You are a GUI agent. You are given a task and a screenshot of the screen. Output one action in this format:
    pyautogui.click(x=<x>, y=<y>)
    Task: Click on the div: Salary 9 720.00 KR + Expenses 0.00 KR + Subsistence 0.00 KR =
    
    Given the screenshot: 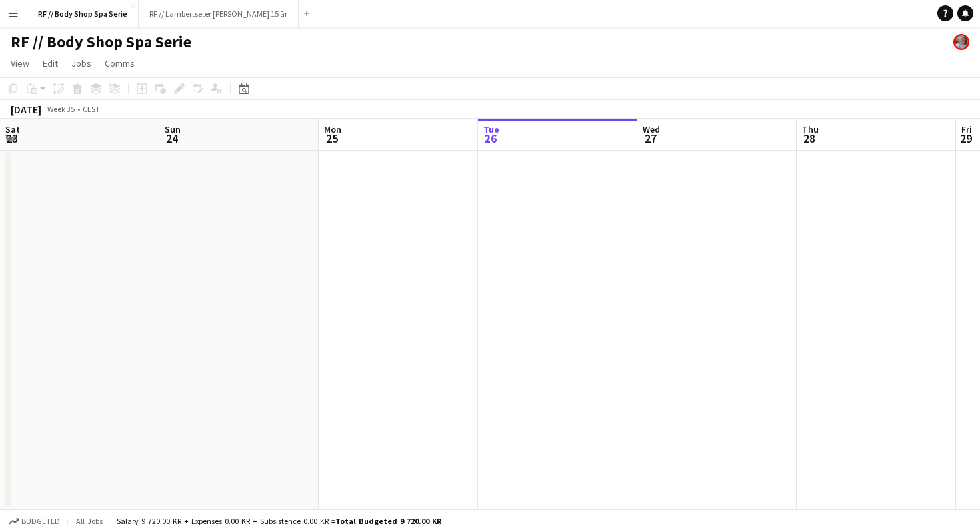 What is the action you would take?
    pyautogui.click(x=279, y=521)
    